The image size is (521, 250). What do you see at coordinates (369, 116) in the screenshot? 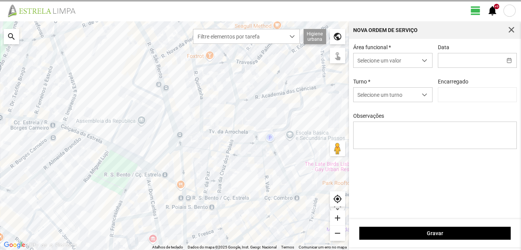
I see `label: Observações` at bounding box center [369, 116].